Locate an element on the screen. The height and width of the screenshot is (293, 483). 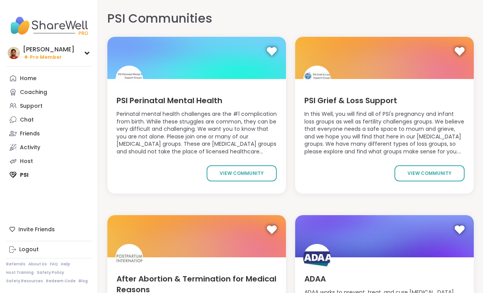
a: Support is located at coordinates (49, 106).